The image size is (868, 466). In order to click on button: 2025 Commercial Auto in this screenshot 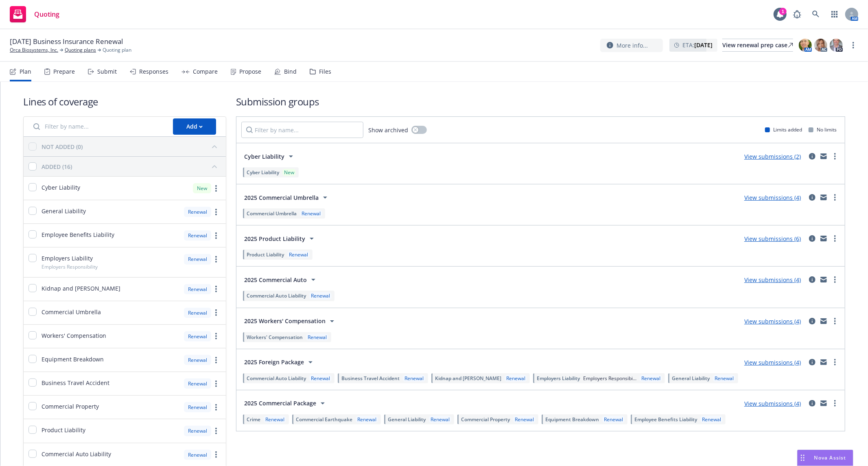, I will do `click(281, 280)`.